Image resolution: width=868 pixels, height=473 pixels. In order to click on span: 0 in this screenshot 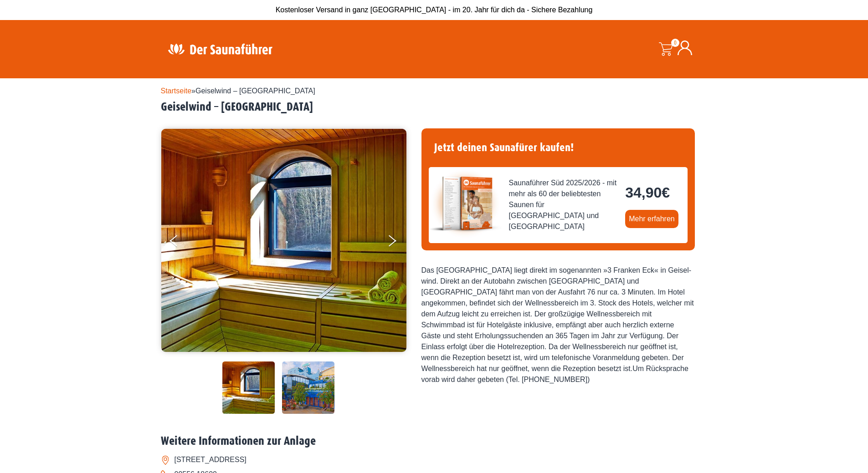, I will do `click(675, 43)`.